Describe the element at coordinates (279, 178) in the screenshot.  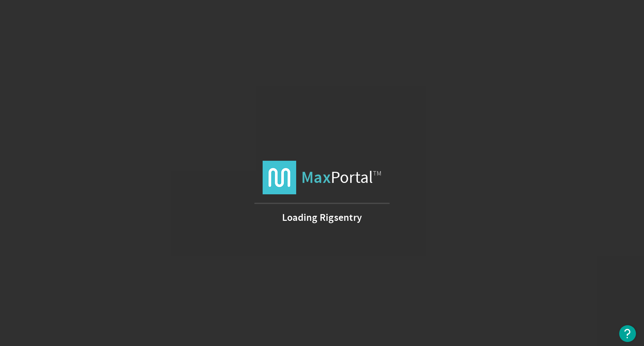
I see `img: logo` at that location.